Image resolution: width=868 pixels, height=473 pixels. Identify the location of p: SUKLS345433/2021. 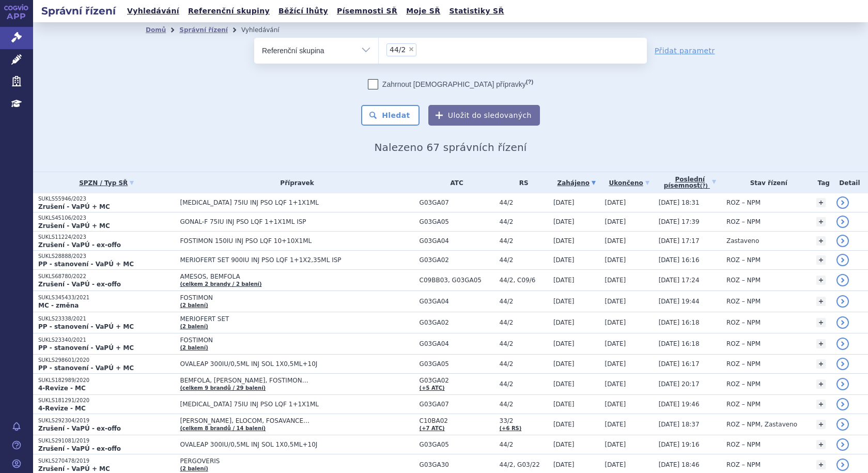
(106, 298).